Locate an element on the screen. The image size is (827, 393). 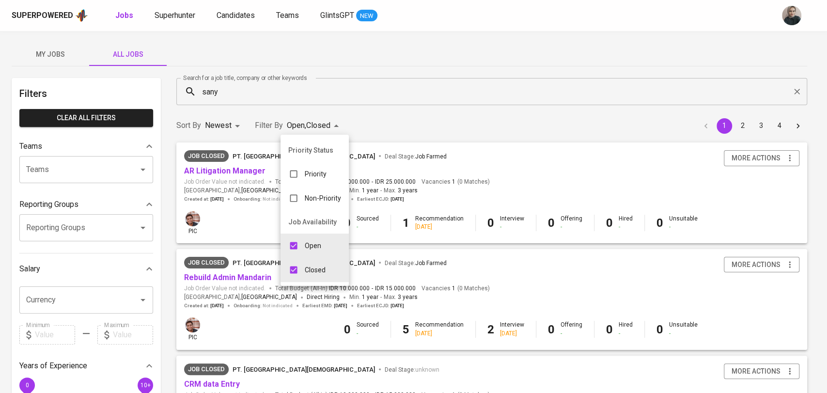
p: Closed is located at coordinates (315, 270).